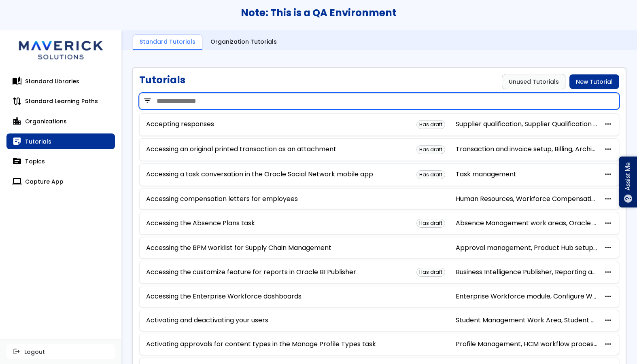 This screenshot has height=364, width=637. Describe the element at coordinates (162, 82) in the screenshot. I see `h1: Tutorials` at that location.